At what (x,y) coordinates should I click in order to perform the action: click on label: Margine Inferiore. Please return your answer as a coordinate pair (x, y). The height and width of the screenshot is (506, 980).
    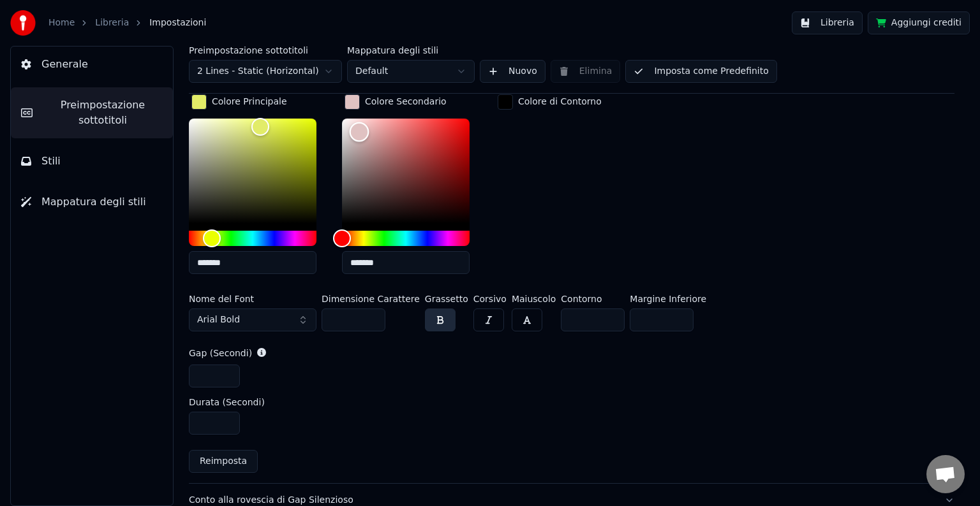
    Looking at the image, I should click on (668, 299).